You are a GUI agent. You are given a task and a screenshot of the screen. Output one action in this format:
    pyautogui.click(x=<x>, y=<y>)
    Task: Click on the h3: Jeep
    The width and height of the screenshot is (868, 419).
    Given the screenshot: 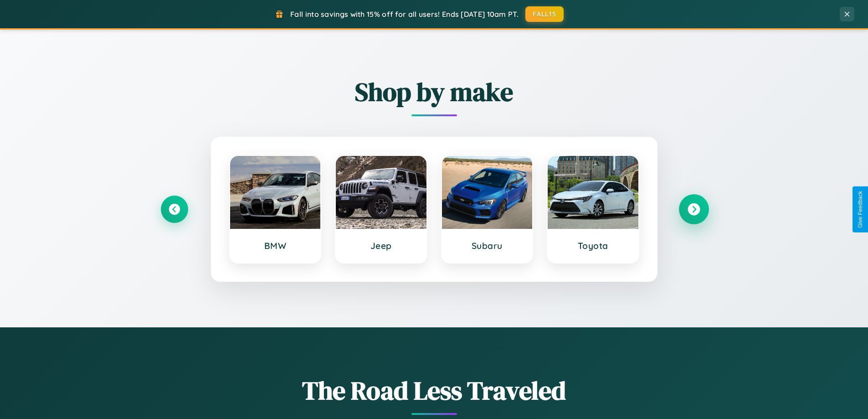 What is the action you would take?
    pyautogui.click(x=381, y=245)
    